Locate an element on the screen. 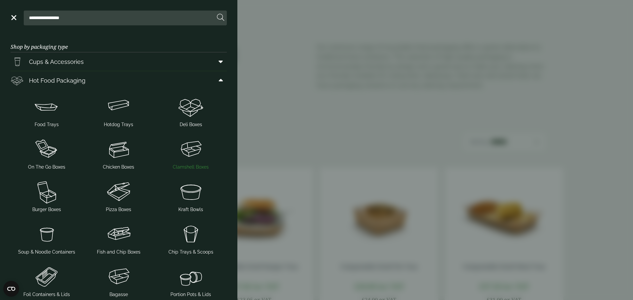  a: Hot Food Packaging is located at coordinates (119, 80).